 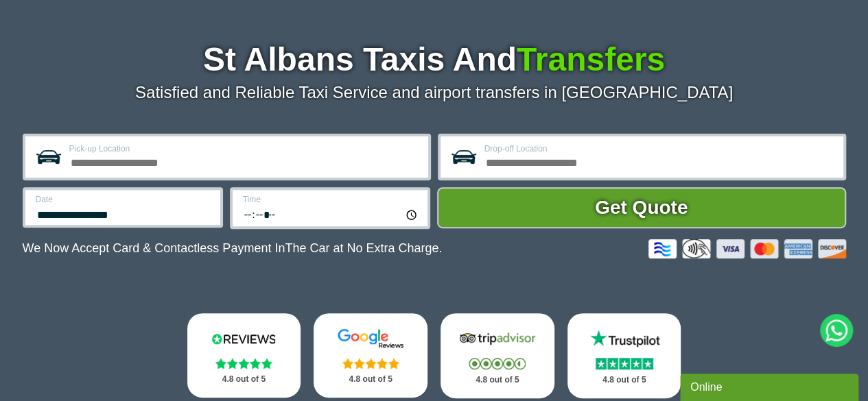 What do you see at coordinates (659, 149) in the screenshot?
I see `label: Drop-off Location` at bounding box center [659, 149].